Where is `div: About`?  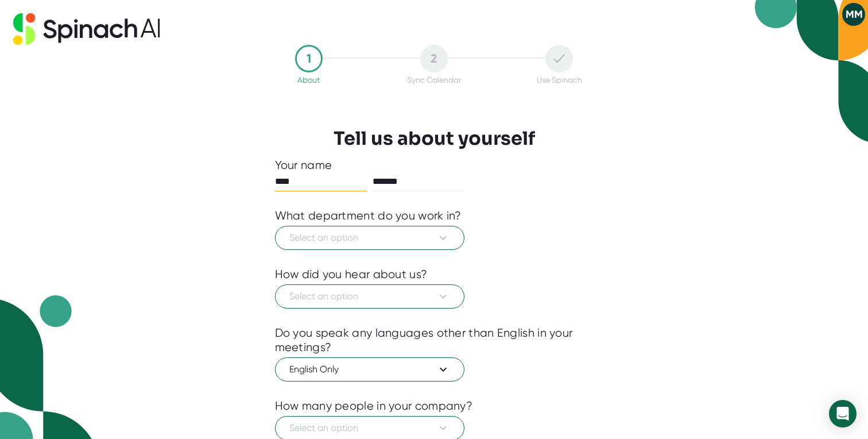
div: About is located at coordinates (308, 80).